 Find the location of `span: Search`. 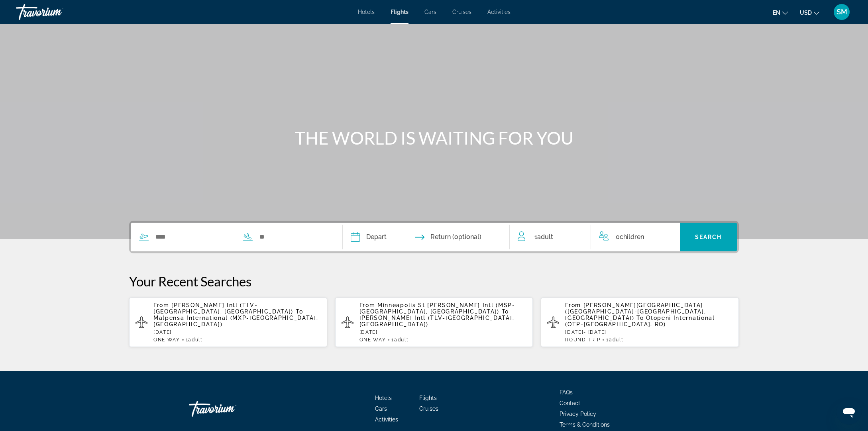

span: Search is located at coordinates (709, 237).